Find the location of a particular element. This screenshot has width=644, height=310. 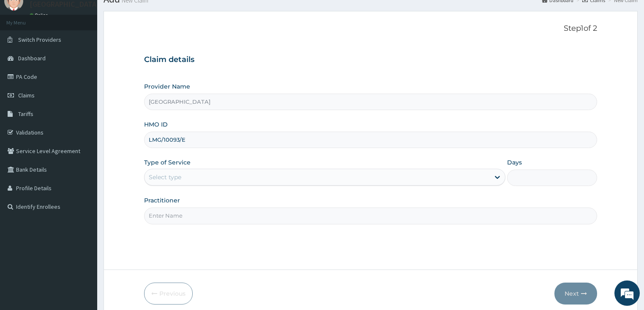

h3: Claim details is located at coordinates (370, 60).